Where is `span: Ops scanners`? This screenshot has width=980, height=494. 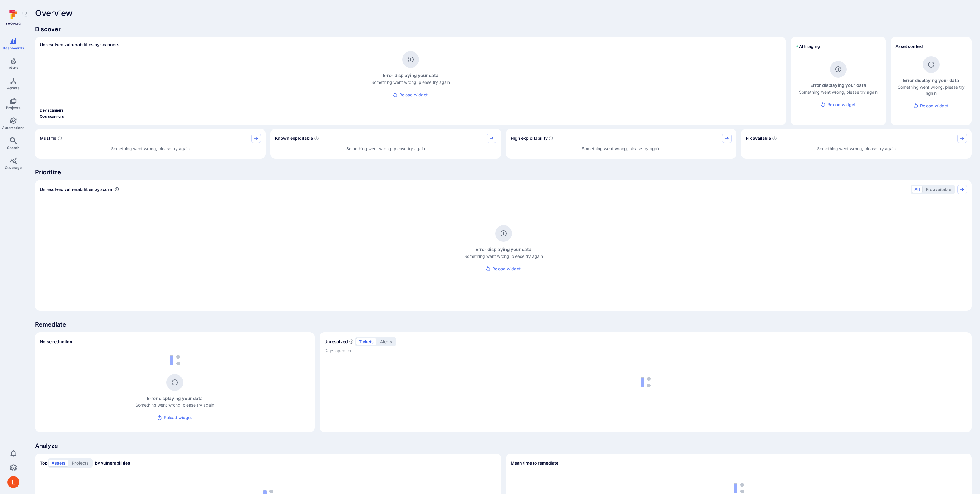 span: Ops scanners is located at coordinates (410, 116).